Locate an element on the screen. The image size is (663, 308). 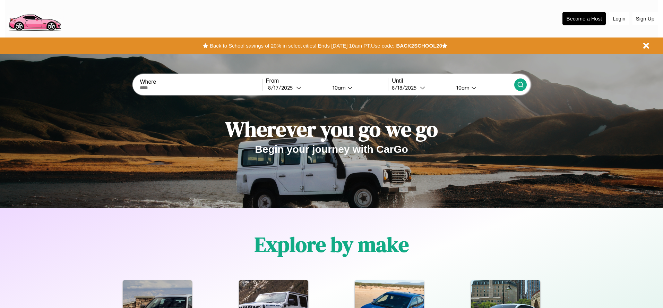
button: Become a Host is located at coordinates (584, 18).